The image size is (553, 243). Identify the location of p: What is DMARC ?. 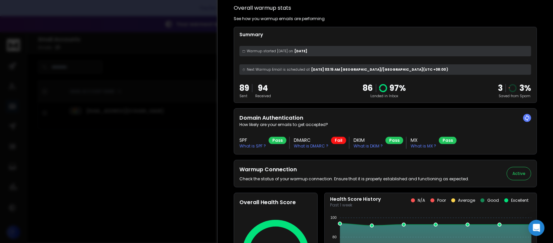
(311, 146).